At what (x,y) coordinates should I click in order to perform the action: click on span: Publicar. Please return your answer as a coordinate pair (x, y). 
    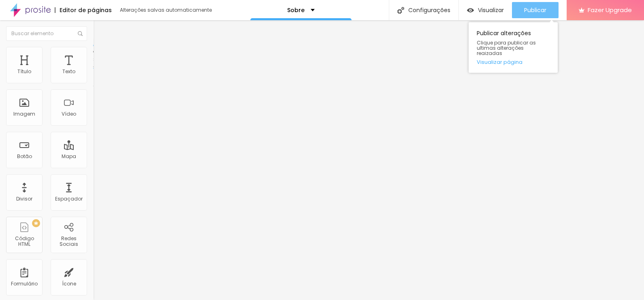
    Looking at the image, I should click on (535, 10).